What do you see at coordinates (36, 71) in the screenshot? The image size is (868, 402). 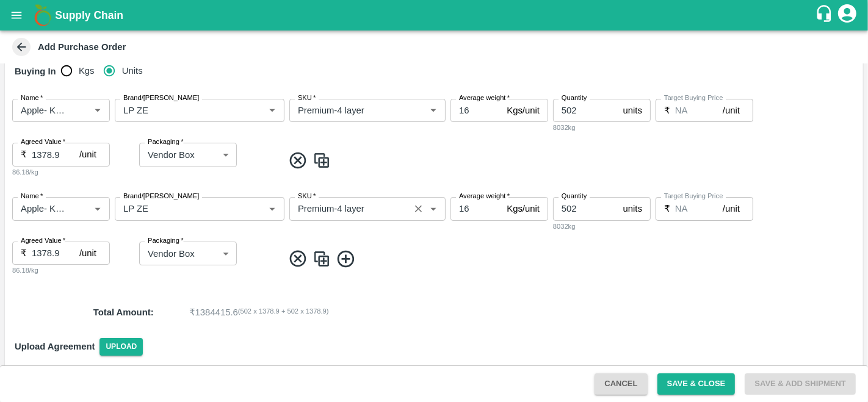 I see `h6: Buying In` at bounding box center [36, 71].